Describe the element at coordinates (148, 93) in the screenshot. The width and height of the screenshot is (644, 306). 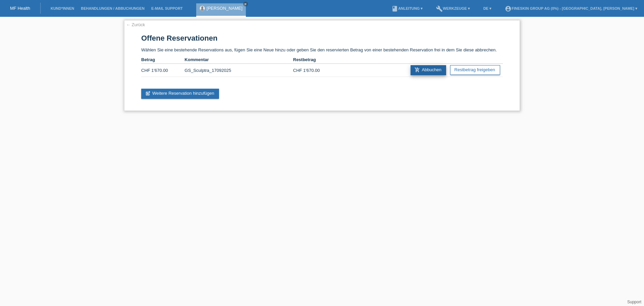
I see `i: post_add` at that location.